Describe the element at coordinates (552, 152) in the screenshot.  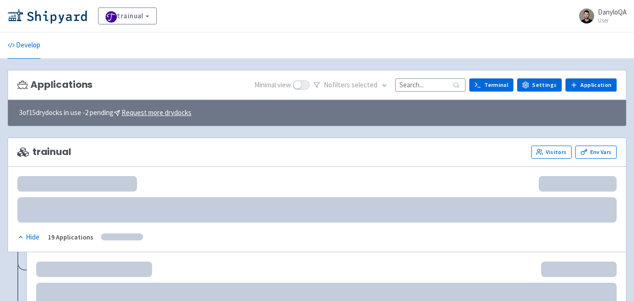
I see `a: Visitors` at that location.